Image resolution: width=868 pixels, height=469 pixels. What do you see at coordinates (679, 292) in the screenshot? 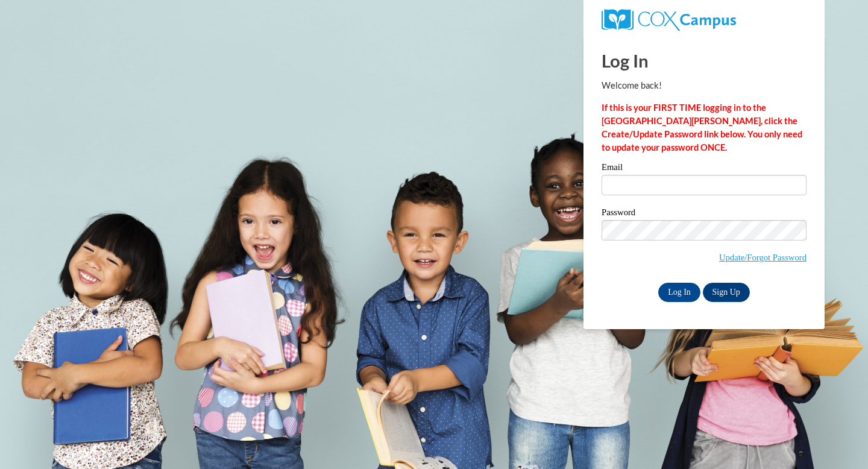
I see `input: Log In` at bounding box center [679, 292].